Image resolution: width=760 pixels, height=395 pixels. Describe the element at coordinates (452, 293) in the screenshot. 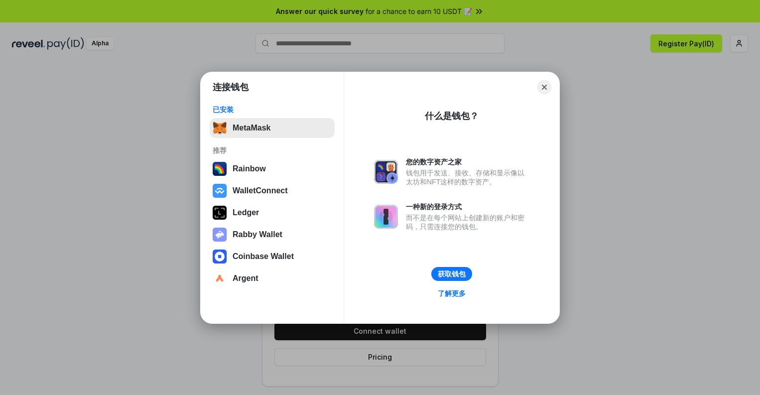

I see `div: 了解更多` at that location.